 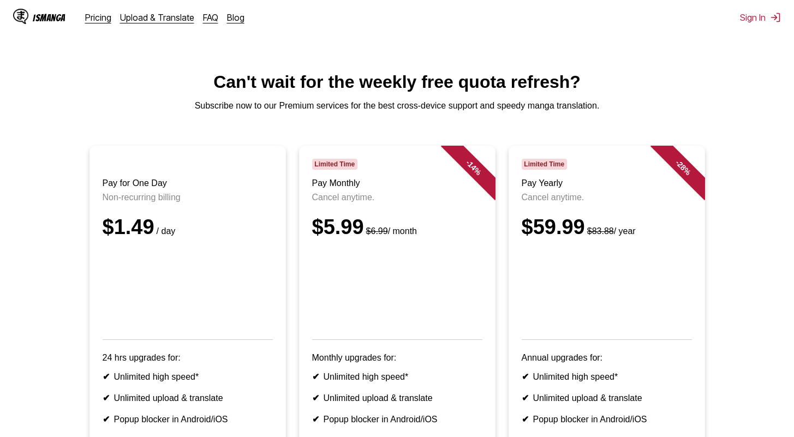 I want to click on div: $5.99, so click(x=397, y=227).